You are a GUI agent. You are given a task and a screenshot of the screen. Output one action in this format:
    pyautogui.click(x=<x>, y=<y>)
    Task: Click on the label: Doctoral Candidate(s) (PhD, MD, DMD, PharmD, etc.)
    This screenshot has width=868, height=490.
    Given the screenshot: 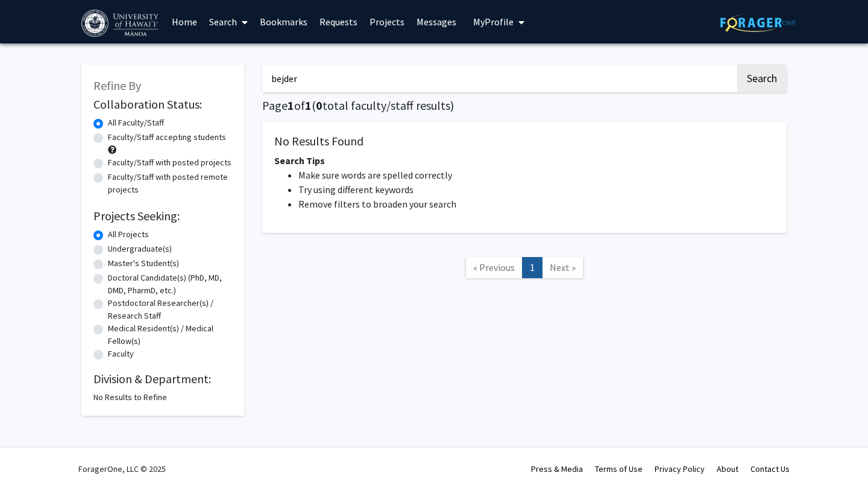 What is the action you would take?
    pyautogui.click(x=170, y=284)
    